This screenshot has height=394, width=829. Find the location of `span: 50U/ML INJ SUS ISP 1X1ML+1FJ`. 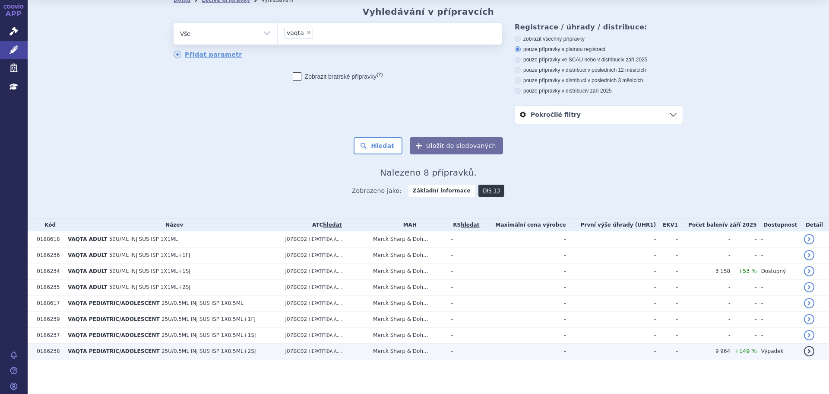

span: 50U/ML INJ SUS ISP 1X1ML+1FJ is located at coordinates (150, 255).